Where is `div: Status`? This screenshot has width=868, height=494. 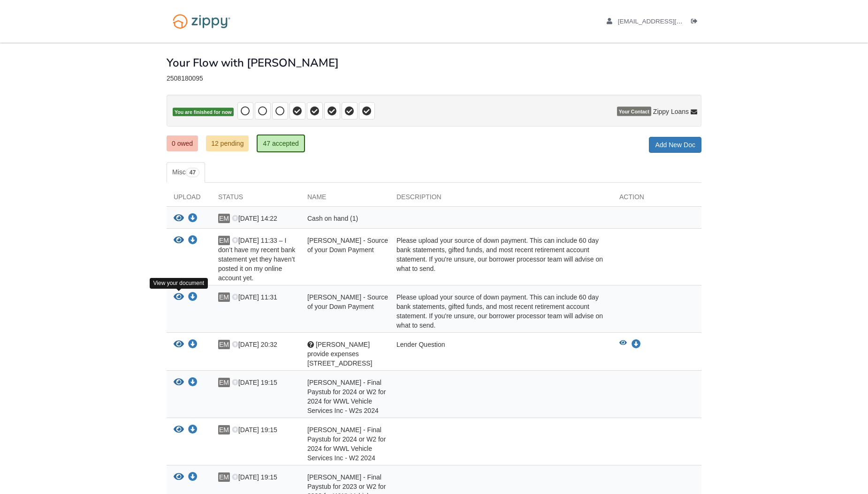 div: Status is located at coordinates (255, 199).